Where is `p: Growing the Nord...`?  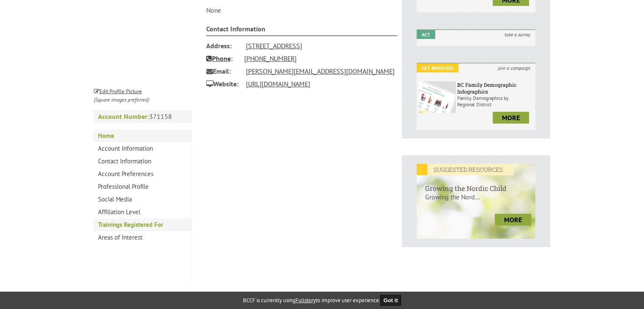
p: Growing the Nord... is located at coordinates (476, 201).